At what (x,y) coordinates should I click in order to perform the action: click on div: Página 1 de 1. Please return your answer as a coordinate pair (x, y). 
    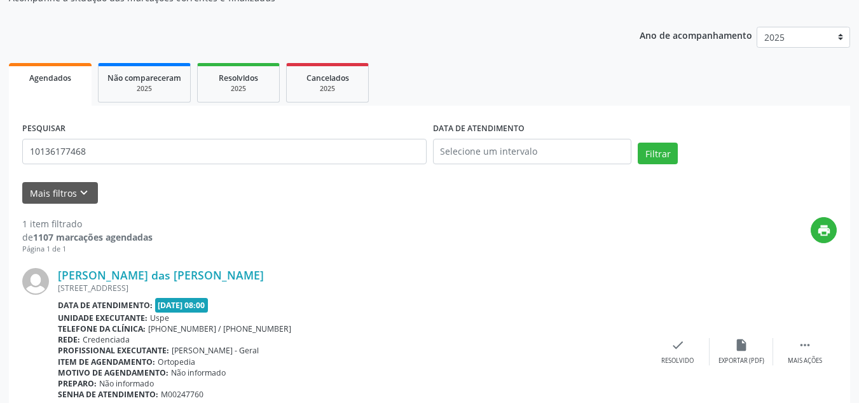
    Looking at the image, I should click on (87, 249).